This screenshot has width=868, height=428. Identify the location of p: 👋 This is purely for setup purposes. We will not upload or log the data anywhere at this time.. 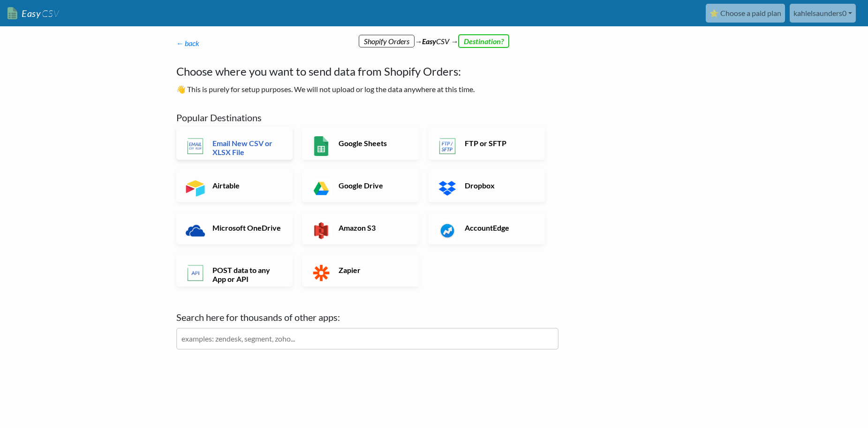
(367, 89).